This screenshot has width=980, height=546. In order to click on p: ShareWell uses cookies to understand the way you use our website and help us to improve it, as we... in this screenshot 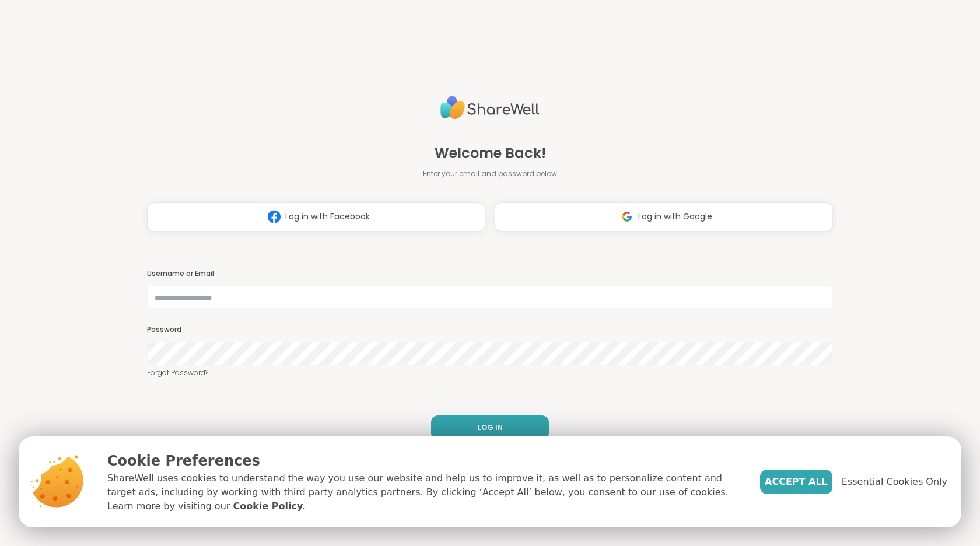, I will do `click(424, 492)`.